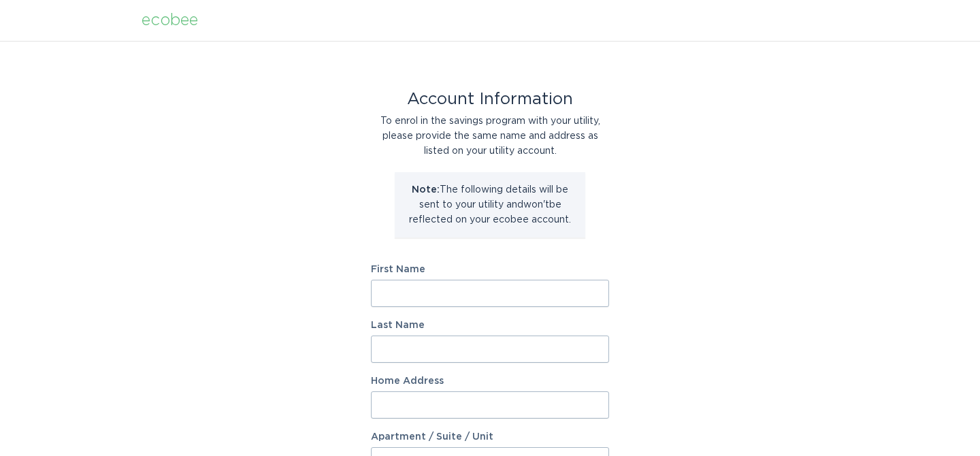 This screenshot has width=980, height=456. What do you see at coordinates (490, 381) in the screenshot?
I see `label: Home Address` at bounding box center [490, 381].